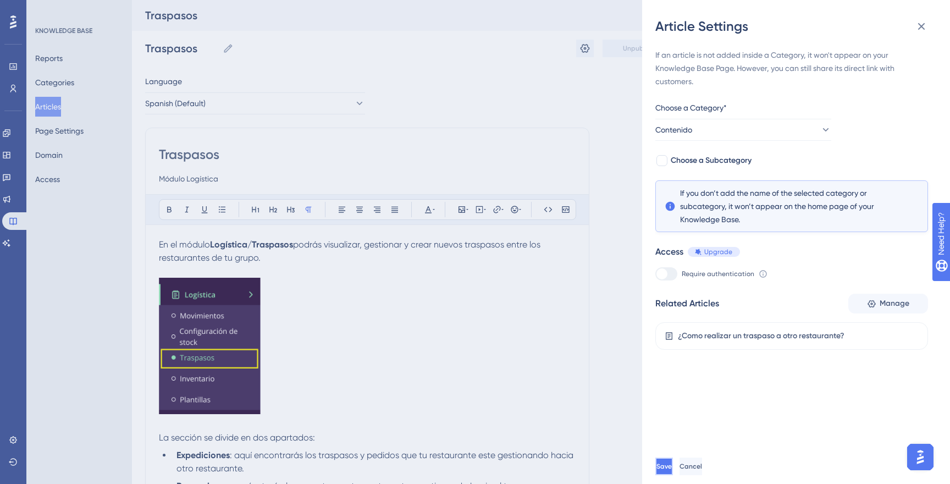 This screenshot has width=950, height=484. What do you see at coordinates (792, 206) in the screenshot?
I see `span: If you don’t add the name of the selected category or subcategory, it won’t appear on the home pa...` at bounding box center [792, 206].